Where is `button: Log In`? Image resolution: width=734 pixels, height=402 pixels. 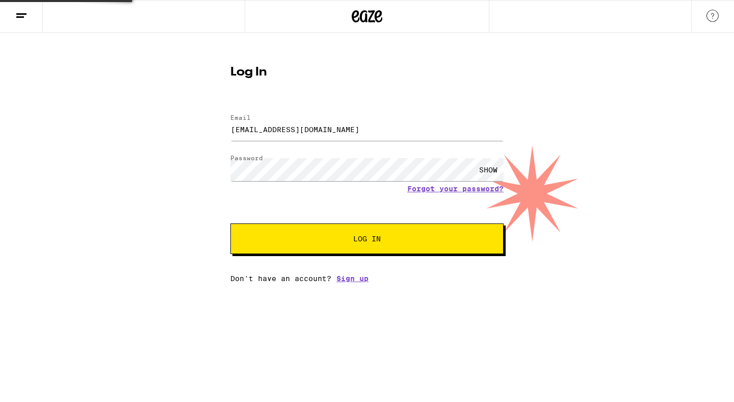
button: Log In is located at coordinates (367, 239).